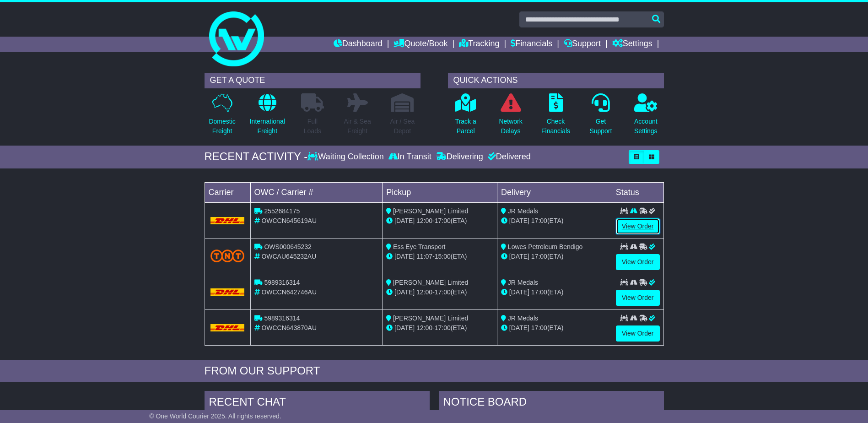 The width and height of the screenshot is (868, 423). What do you see at coordinates (317, 404) in the screenshot?
I see `div: RECENT CHAT` at bounding box center [317, 404].